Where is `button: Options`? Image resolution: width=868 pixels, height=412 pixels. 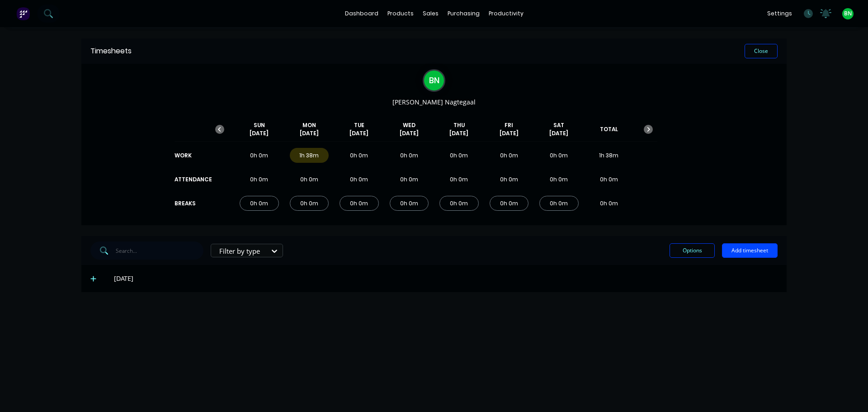
button: Options is located at coordinates (693, 251).